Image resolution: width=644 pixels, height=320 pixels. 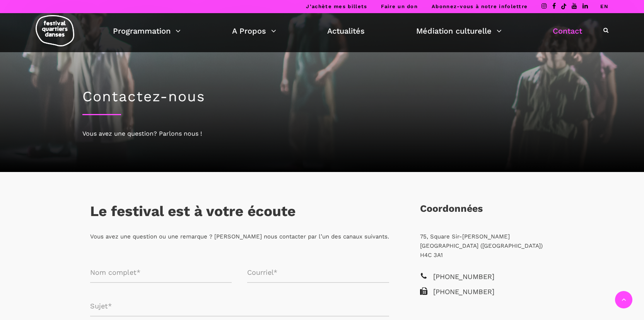 What do you see at coordinates (479, 6) in the screenshot?
I see `a: Abonnez-vous à notre infolettre` at bounding box center [479, 6].